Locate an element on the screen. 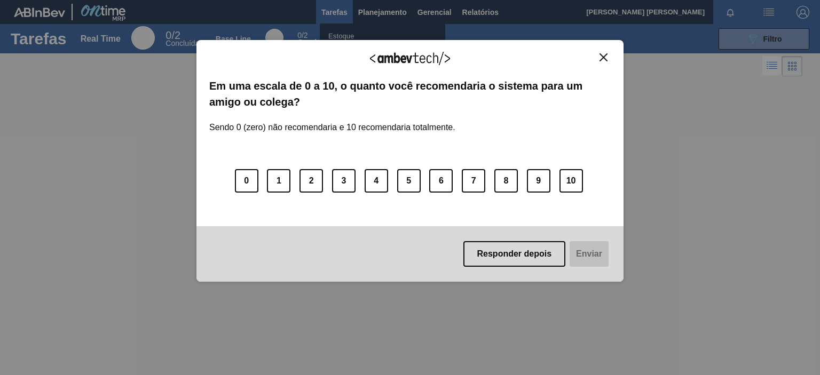 This screenshot has width=820, height=375. button: 5 is located at coordinates (409, 181).